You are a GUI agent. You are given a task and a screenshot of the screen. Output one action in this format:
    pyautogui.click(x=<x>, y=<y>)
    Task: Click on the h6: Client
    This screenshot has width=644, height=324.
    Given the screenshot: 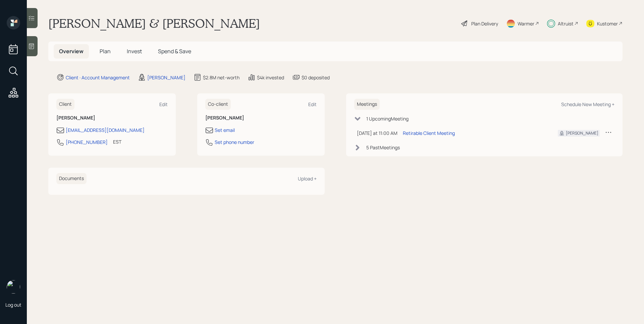 What is the action you would take?
    pyautogui.click(x=65, y=104)
    